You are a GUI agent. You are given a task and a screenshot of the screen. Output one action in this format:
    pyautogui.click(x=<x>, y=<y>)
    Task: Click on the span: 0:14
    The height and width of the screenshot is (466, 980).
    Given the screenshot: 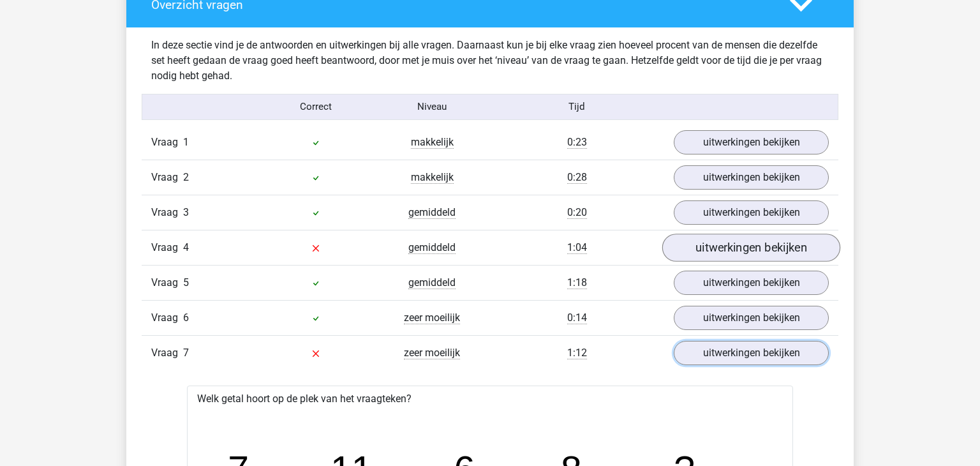 What is the action you would take?
    pyautogui.click(x=577, y=318)
    